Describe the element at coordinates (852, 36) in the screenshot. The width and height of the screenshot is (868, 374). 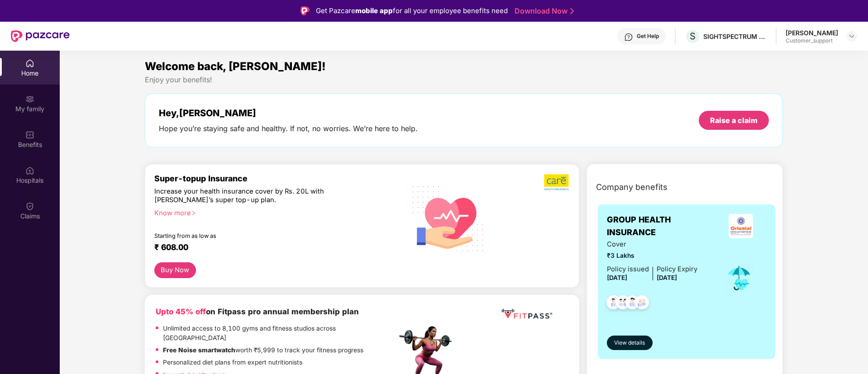
I see `img: svg+xml;base64,PHN2ZyBpZD0iRHJvcGRvd24tMzJ4MzIiIHhtbG5zPSJodHRwOi8vd3d3LnczLm9yZy8yMDAwL3N2ZyIgd2...` at that location.